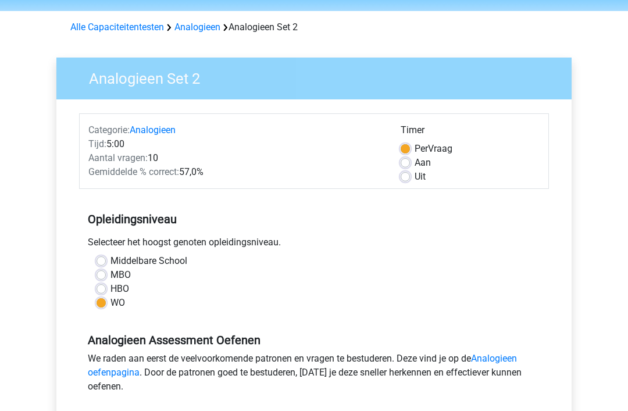 This screenshot has width=628, height=411. Describe the element at coordinates (117, 27) in the screenshot. I see `a: Alle Capaciteitentesten` at that location.